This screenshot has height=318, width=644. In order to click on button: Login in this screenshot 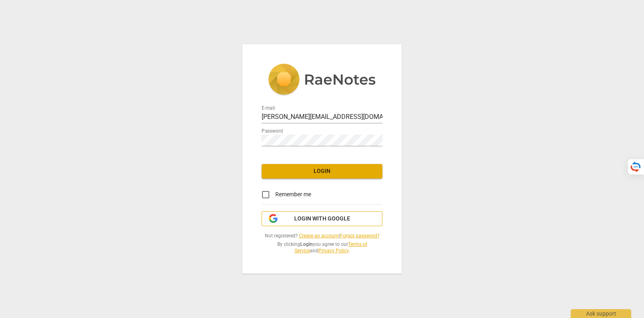, I will do `click(322, 171)`.